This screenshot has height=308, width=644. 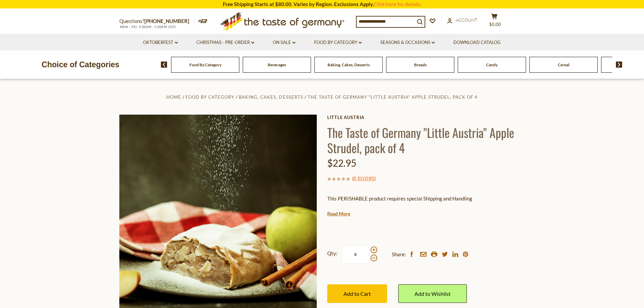 I want to click on span: MON - FRI, 9:00AM - 5:00PM (EST), so click(x=148, y=27).